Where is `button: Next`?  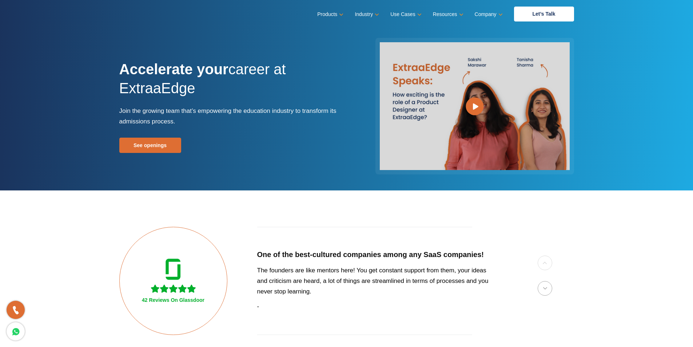
button: Next is located at coordinates (545, 288).